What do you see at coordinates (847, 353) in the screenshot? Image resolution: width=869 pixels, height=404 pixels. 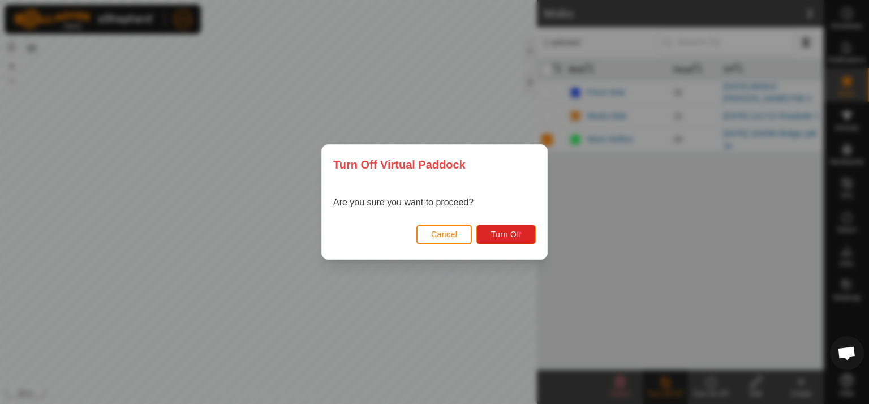 I see `div: Open chat` at bounding box center [847, 353].